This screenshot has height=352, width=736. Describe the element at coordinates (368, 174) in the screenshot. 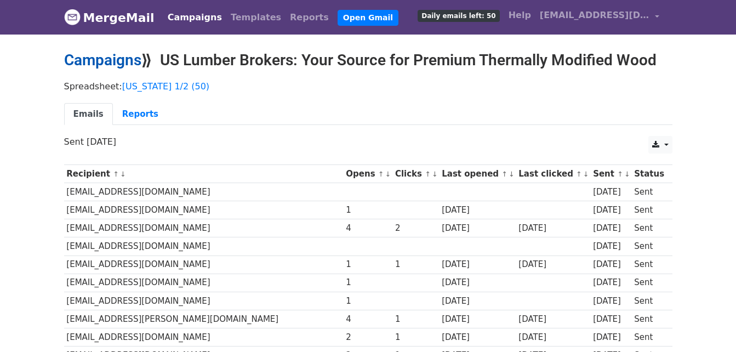

I see `th: Opens` at that location.